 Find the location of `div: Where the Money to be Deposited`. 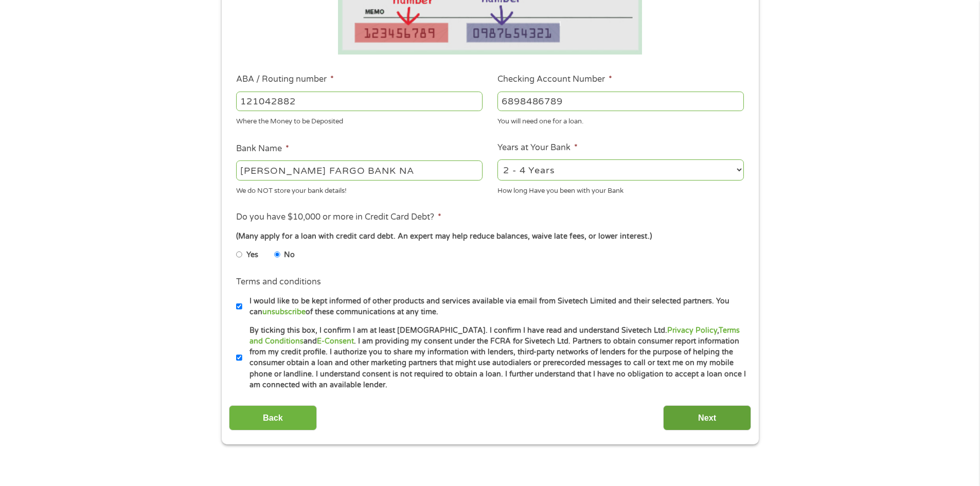

div: Where the Money to be Deposited is located at coordinates (359, 119).